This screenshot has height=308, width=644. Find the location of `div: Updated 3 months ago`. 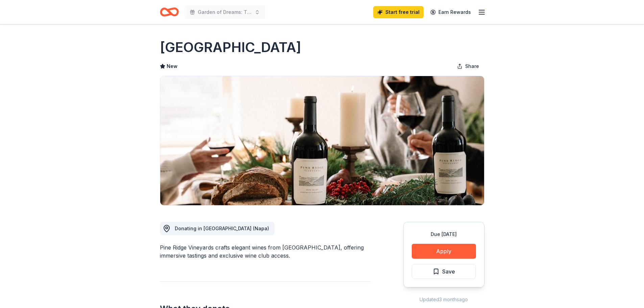

div: Updated 3 months ago is located at coordinates (444, 300).